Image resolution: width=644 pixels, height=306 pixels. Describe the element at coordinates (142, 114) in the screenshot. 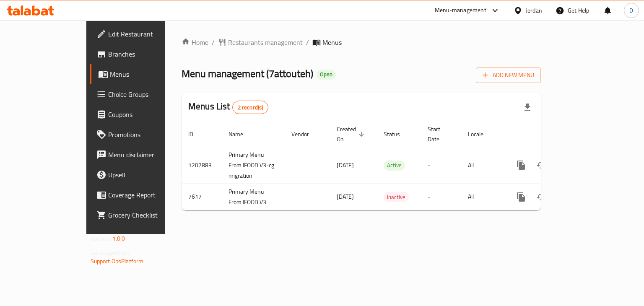

I see `a: Coupons` at that location.